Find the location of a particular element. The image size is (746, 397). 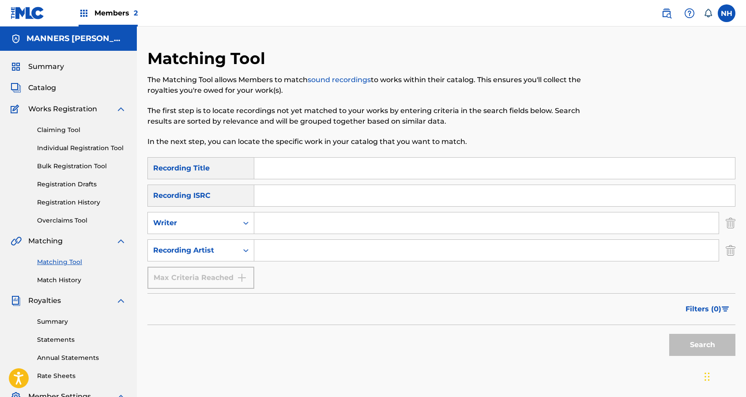

a: Individual Registration Tool is located at coordinates (82, 148).